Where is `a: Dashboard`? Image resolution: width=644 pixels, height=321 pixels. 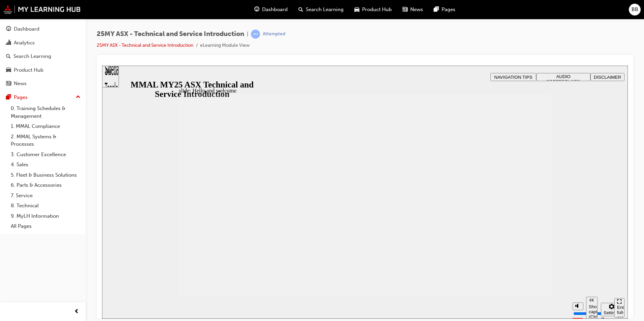
a: Dashboard is located at coordinates (43, 29).